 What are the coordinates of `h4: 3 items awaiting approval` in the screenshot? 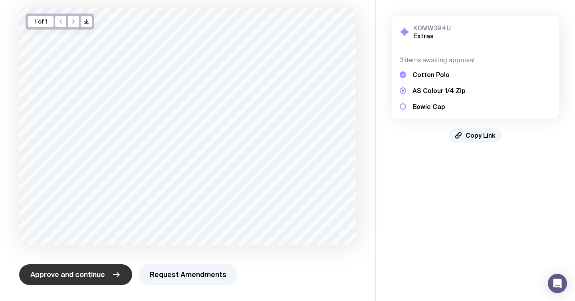 It's located at (475, 60).